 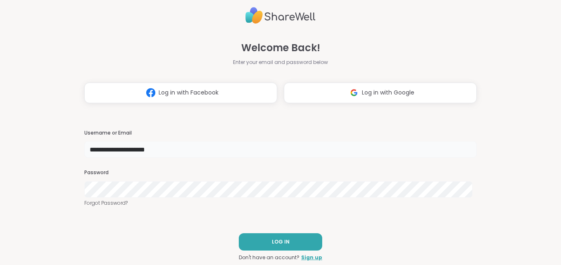 What do you see at coordinates (312, 258) in the screenshot?
I see `a: Sign up` at bounding box center [312, 258].